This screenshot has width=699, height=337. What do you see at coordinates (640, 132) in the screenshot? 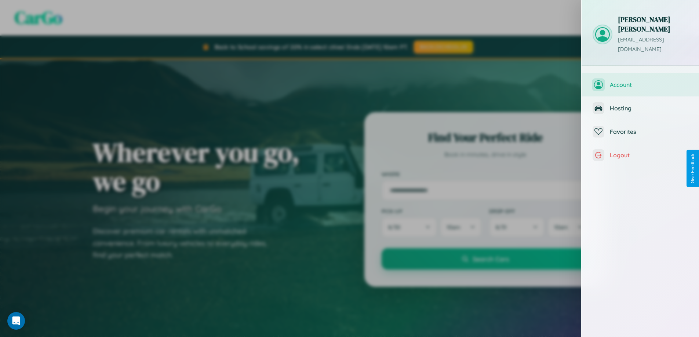
I see `button: Favorites` at bounding box center [640, 132].